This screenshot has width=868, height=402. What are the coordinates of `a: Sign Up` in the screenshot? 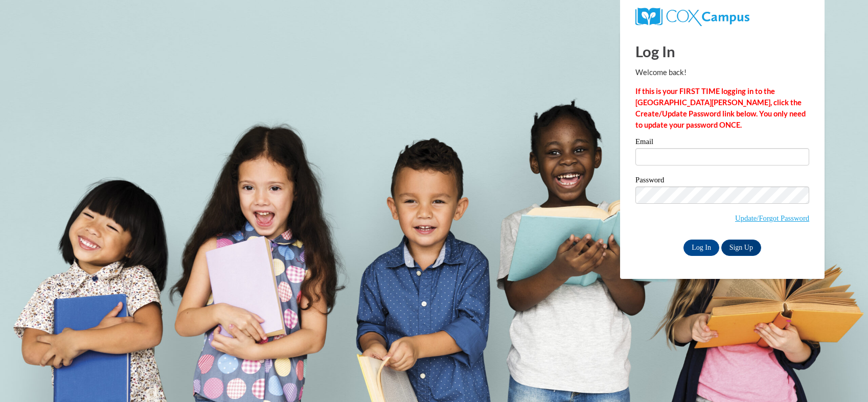 It's located at (741, 247).